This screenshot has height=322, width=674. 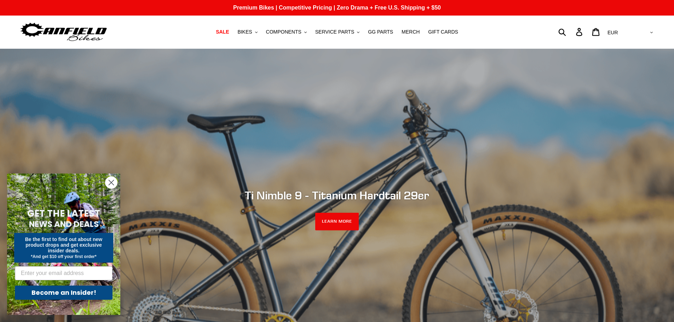 What do you see at coordinates (571, 32) in the screenshot?
I see `input: Search` at bounding box center [571, 32].